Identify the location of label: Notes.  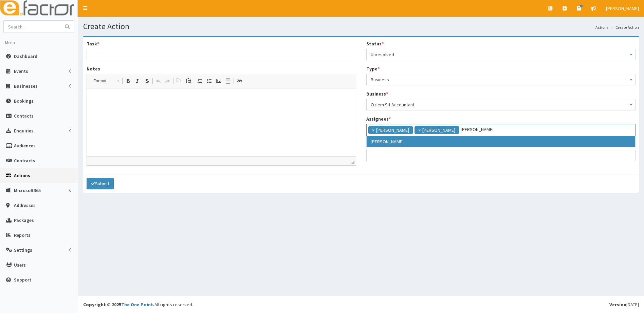
(93, 69).